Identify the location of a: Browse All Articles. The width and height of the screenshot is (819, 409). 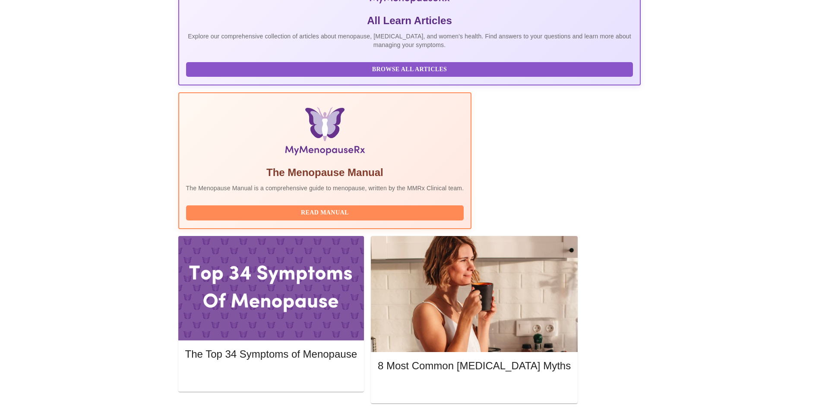
(410, 69).